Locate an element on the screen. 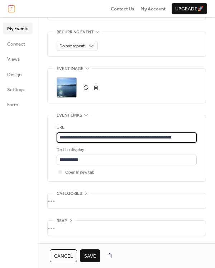 This screenshot has width=215, height=268. a: Contact Us is located at coordinates (123, 9).